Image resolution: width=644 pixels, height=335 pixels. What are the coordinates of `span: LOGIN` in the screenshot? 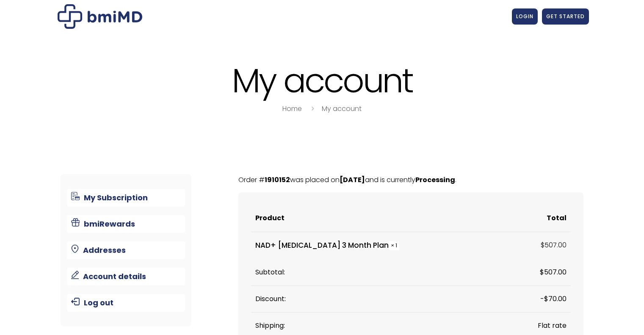 It's located at (525, 16).